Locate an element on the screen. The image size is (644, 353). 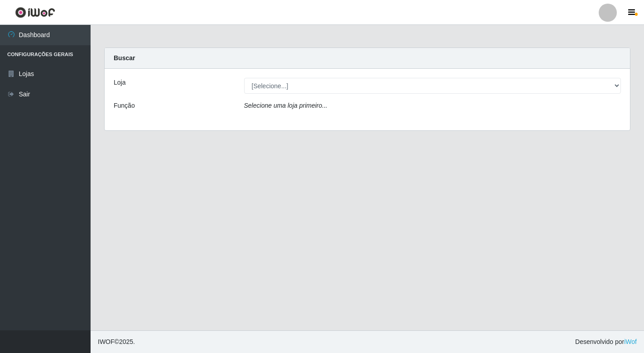
label: Função is located at coordinates (124, 105).